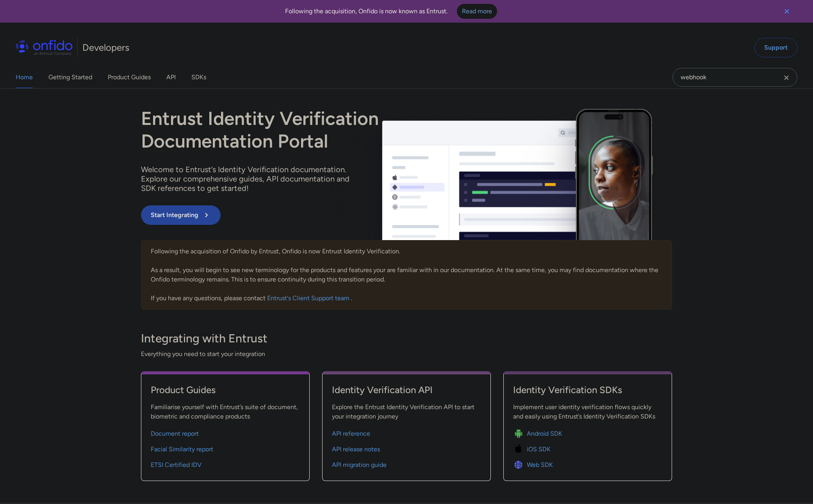 This screenshot has width=813, height=504. What do you see at coordinates (406, 448) in the screenshot?
I see `a: API release notes` at bounding box center [406, 448].